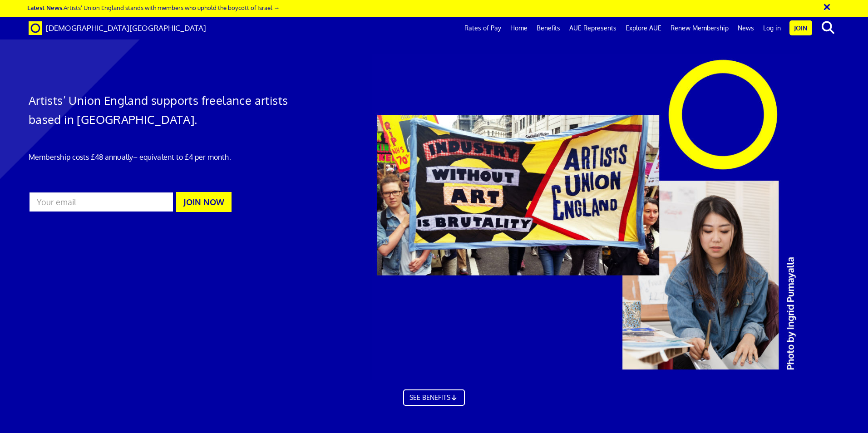 Image resolution: width=868 pixels, height=433 pixels. What do you see at coordinates (154, 7) in the screenshot?
I see `a: Latest News:Artists’ Union England stands with members who uphold the boycott of Israel →` at bounding box center [154, 7].